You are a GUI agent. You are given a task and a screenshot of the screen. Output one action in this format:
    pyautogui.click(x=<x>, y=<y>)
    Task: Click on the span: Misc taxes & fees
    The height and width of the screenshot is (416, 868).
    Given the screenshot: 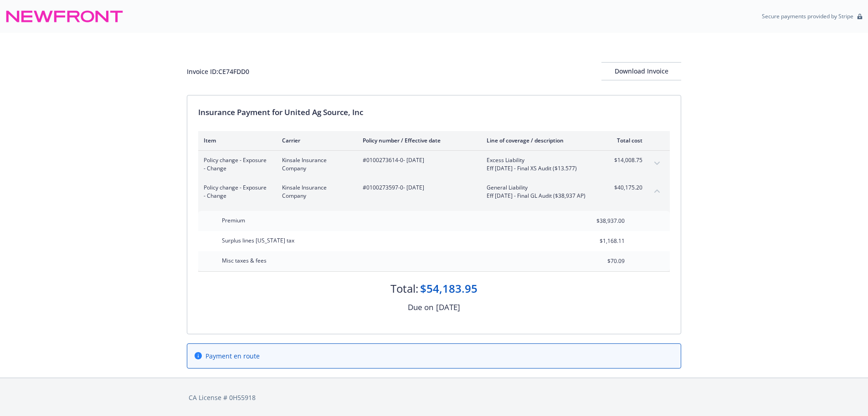 What is the action you would take?
    pyautogui.click(x=244, y=260)
    